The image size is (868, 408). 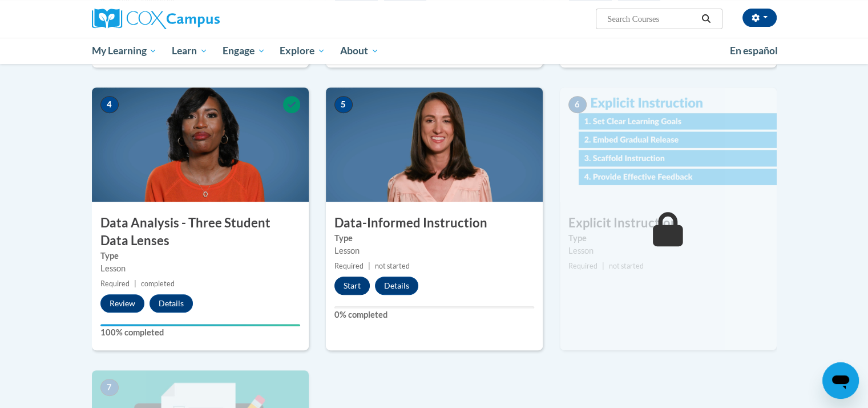 I want to click on button: Review, so click(x=122, y=303).